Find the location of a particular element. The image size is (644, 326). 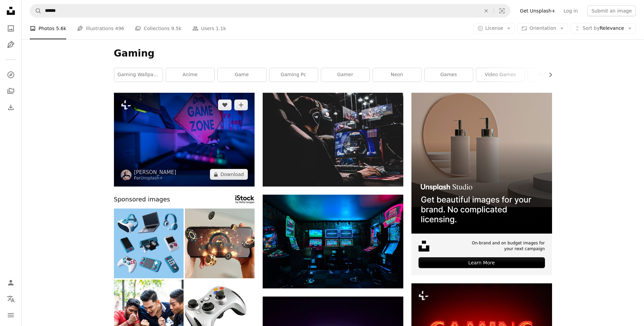

button: Download is located at coordinates (229, 174).